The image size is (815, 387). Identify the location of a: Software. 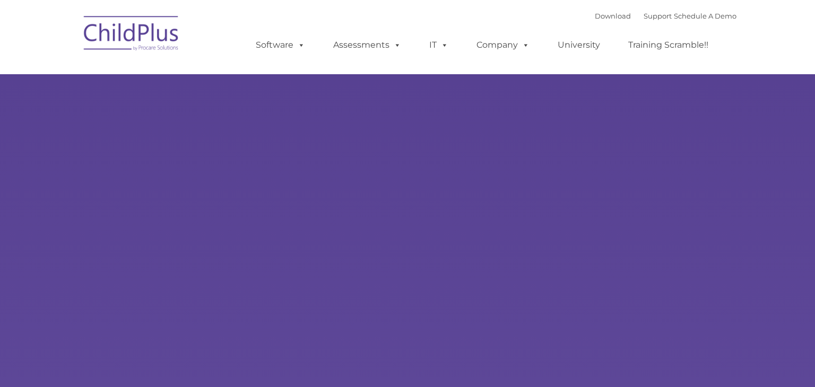
(280, 45).